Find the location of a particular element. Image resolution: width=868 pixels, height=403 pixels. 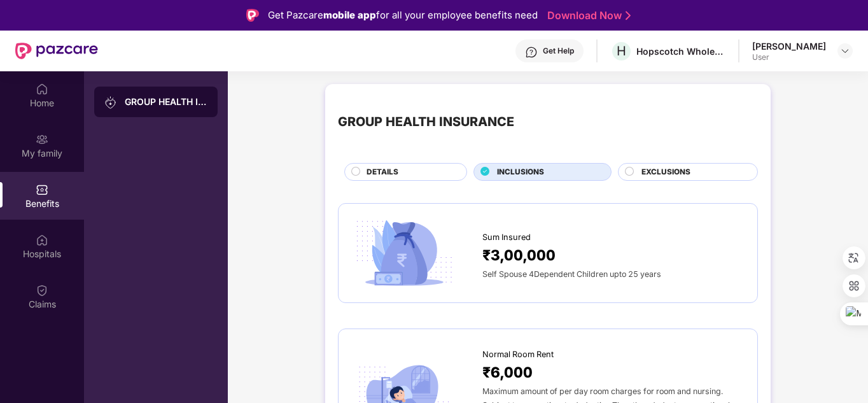

div: User is located at coordinates (790, 58).